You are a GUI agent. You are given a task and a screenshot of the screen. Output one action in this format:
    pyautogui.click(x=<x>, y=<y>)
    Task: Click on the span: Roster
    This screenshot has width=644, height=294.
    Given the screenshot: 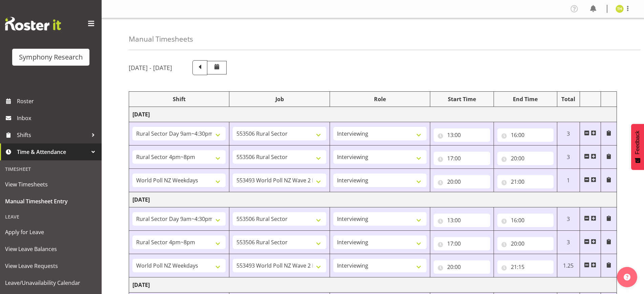 What is the action you would take?
    pyautogui.click(x=58, y=101)
    